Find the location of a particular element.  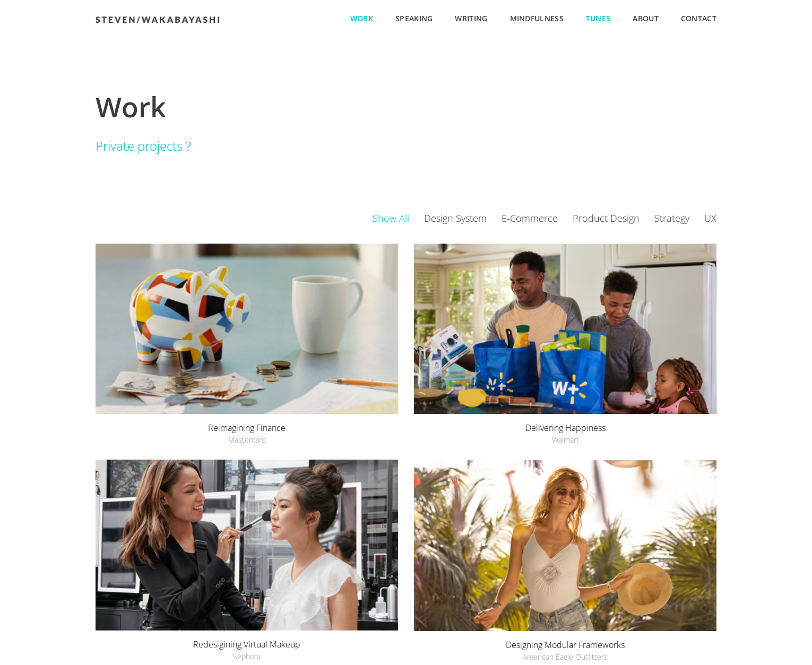

div: Designing Modular Frameworks is located at coordinates (565, 646).